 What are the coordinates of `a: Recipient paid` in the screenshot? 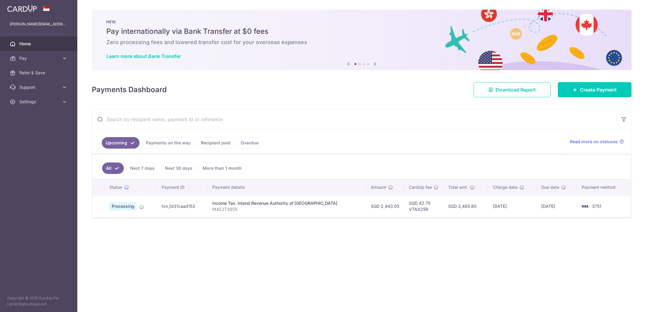 It's located at (216, 143).